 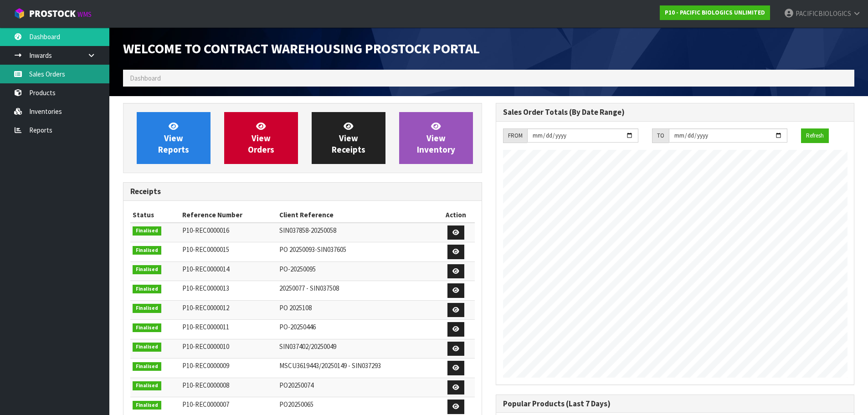 What do you see at coordinates (19, 13) in the screenshot?
I see `img: cube-alt.png` at bounding box center [19, 13].